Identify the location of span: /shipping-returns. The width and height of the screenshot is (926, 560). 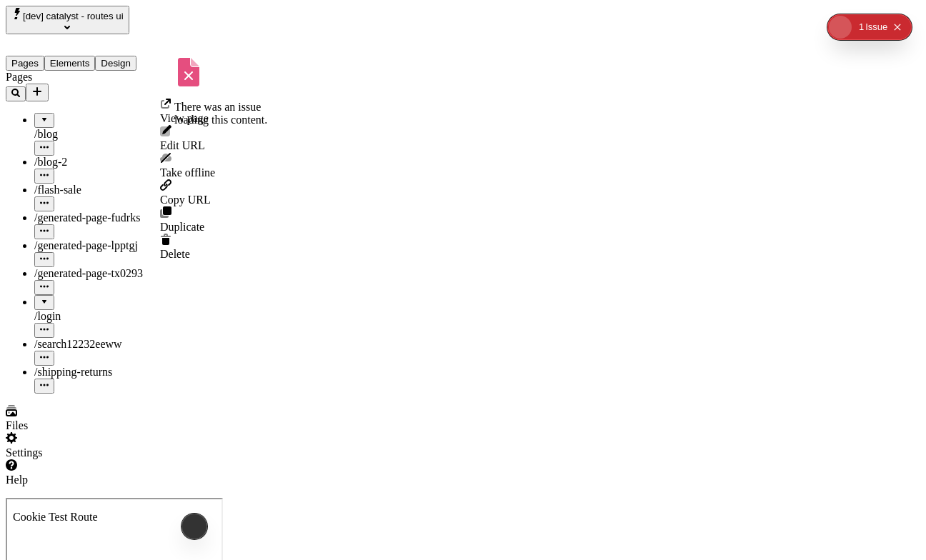
(73, 372).